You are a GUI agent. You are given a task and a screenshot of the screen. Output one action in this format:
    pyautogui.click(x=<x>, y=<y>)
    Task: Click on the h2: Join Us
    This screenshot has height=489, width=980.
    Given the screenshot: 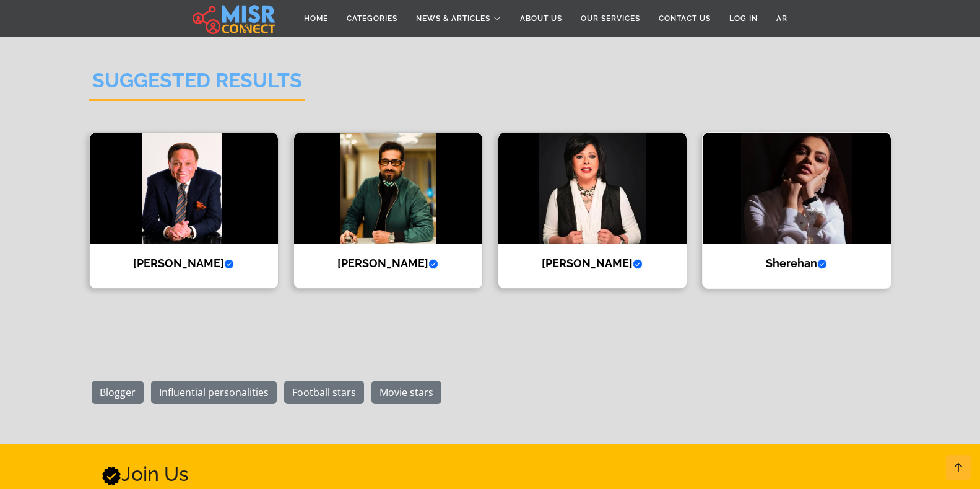 What is the action you would take?
    pyautogui.click(x=357, y=474)
    